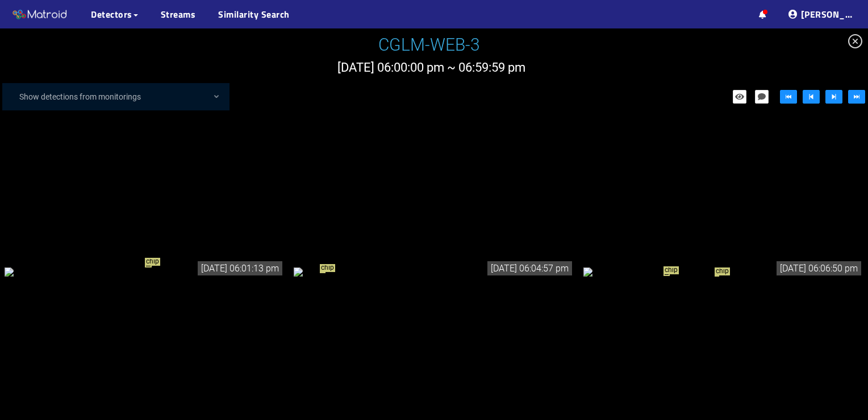 Image resolution: width=868 pixels, height=420 pixels. Describe the element at coordinates (857, 97) in the screenshot. I see `button: fast-forward` at that location.